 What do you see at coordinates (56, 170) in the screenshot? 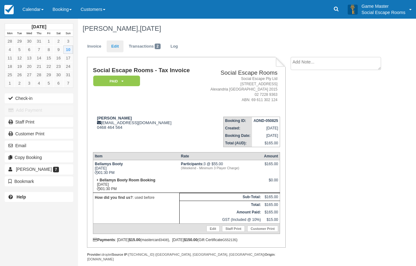
I see `span: 7` at bounding box center [56, 170].